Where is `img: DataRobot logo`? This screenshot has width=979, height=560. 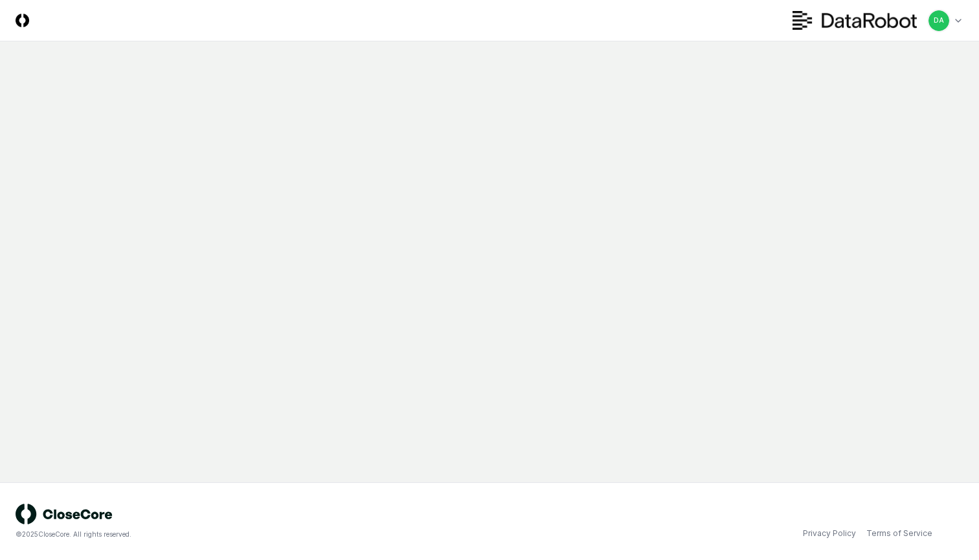 img: DataRobot logo is located at coordinates (854, 20).